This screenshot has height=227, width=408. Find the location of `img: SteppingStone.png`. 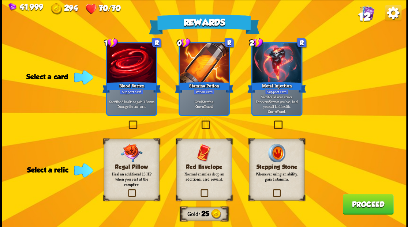

img: SteppingStone.png is located at coordinates (277, 153).